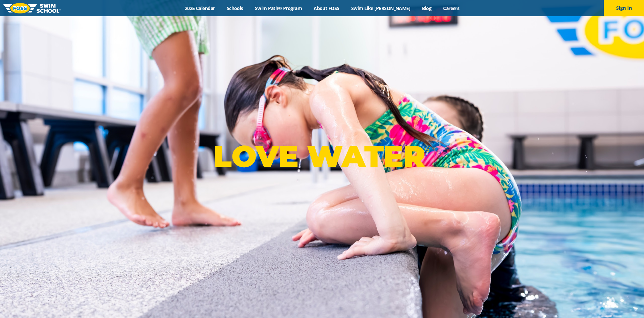 The height and width of the screenshot is (318, 644). What do you see at coordinates (322, 156) in the screenshot?
I see `p: LOVE WATER` at bounding box center [322, 156].